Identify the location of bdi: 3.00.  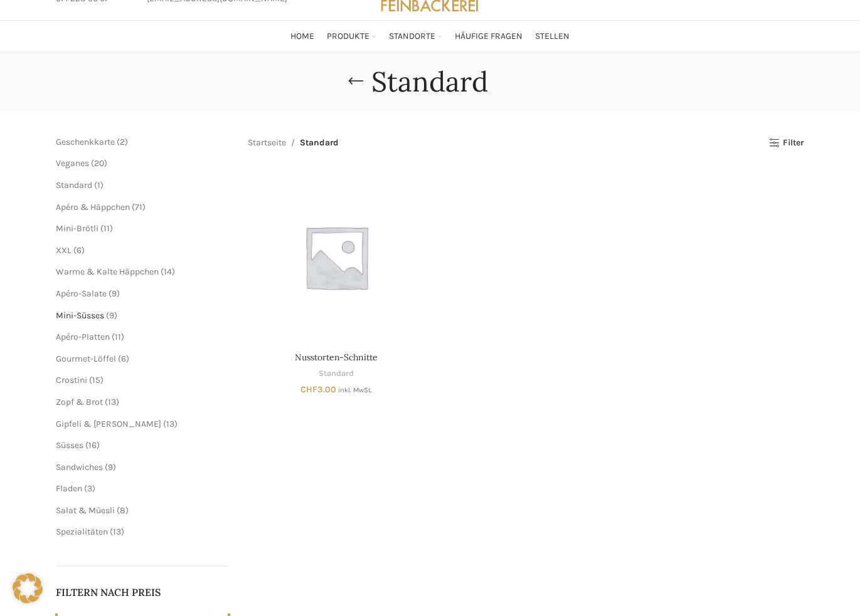
(317, 390).